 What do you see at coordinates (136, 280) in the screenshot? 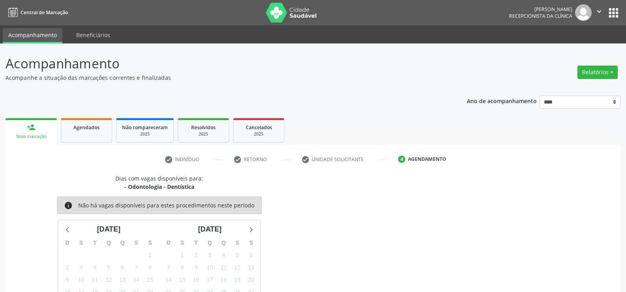
I see `span: sexta-feira, 14 de novembro de 2025` at bounding box center [136, 280].